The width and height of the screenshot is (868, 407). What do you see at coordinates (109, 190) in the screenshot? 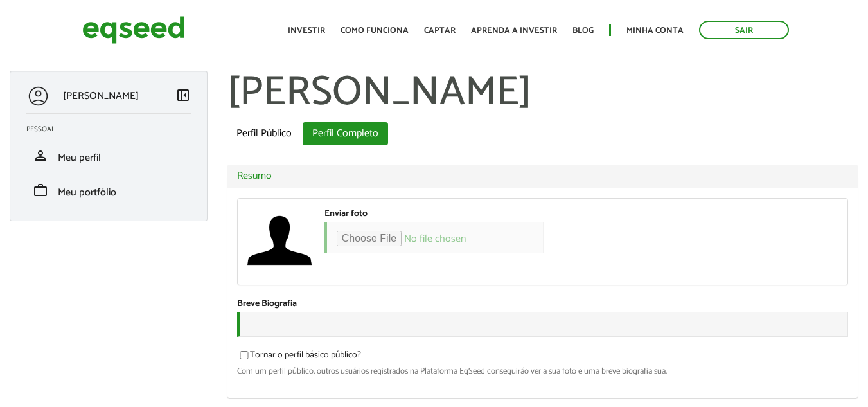
I see `li: Meu portfólio` at bounding box center [109, 190].